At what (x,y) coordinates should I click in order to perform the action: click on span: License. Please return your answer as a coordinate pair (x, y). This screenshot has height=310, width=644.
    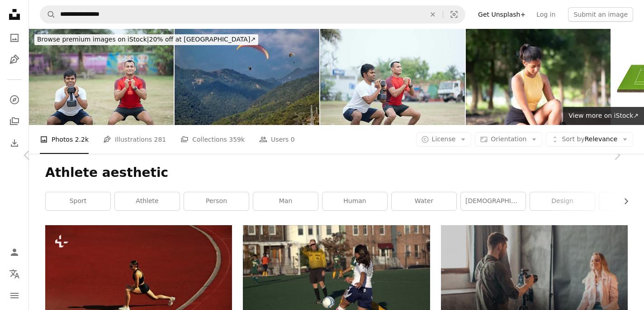
    Looking at the image, I should click on (444, 139).